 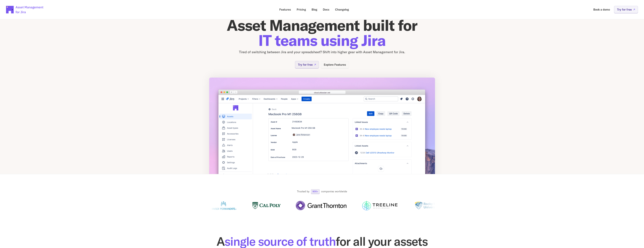 I want to click on p: Trusted by, so click(x=303, y=192).